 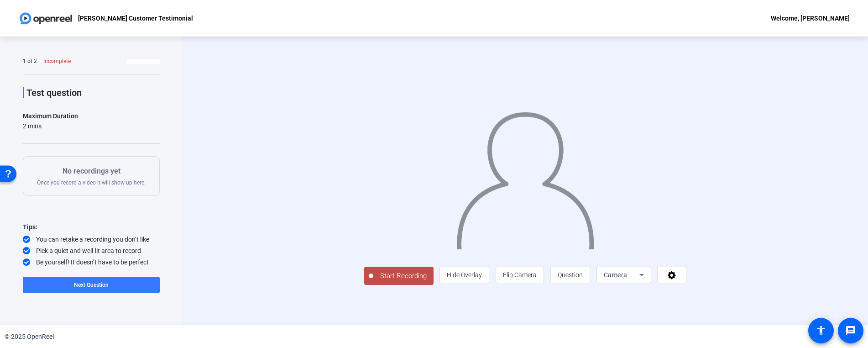 What do you see at coordinates (525, 176) in the screenshot?
I see `img: overlay` at bounding box center [525, 176].